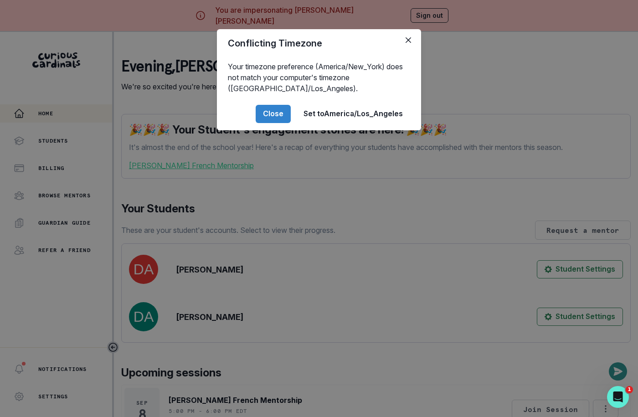  I want to click on div: Your timezone preference (America/New_York) does not match your computer's timezone ([GEOGRAPHIC_..., so click(319, 77).